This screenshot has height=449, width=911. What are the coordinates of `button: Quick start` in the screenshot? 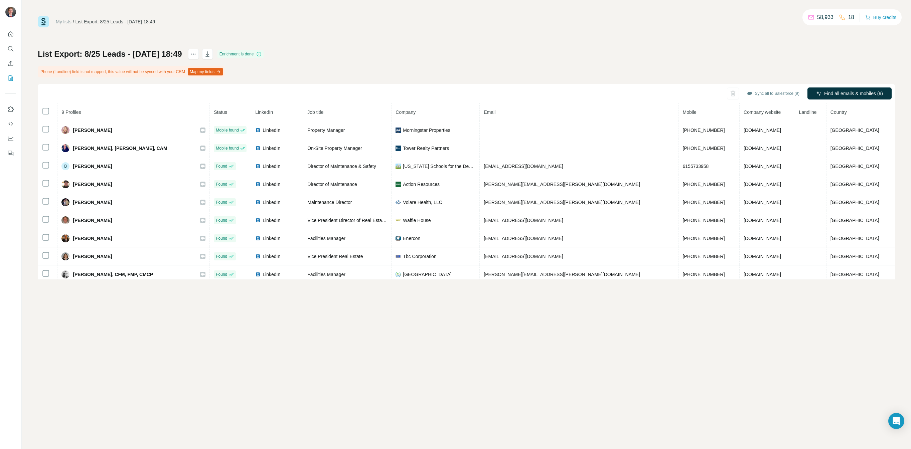 It's located at (11, 34).